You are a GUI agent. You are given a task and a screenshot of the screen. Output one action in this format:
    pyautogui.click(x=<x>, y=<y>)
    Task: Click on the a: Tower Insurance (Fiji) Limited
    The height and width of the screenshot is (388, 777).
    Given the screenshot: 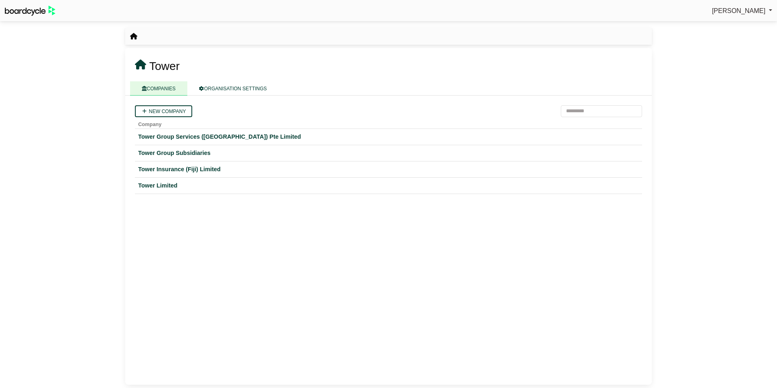 What is the action you would take?
    pyautogui.click(x=388, y=169)
    